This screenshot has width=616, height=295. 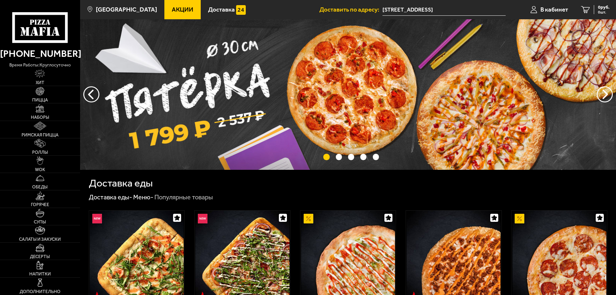 What do you see at coordinates (40, 222) in the screenshot?
I see `span: Супы` at bounding box center [40, 222].